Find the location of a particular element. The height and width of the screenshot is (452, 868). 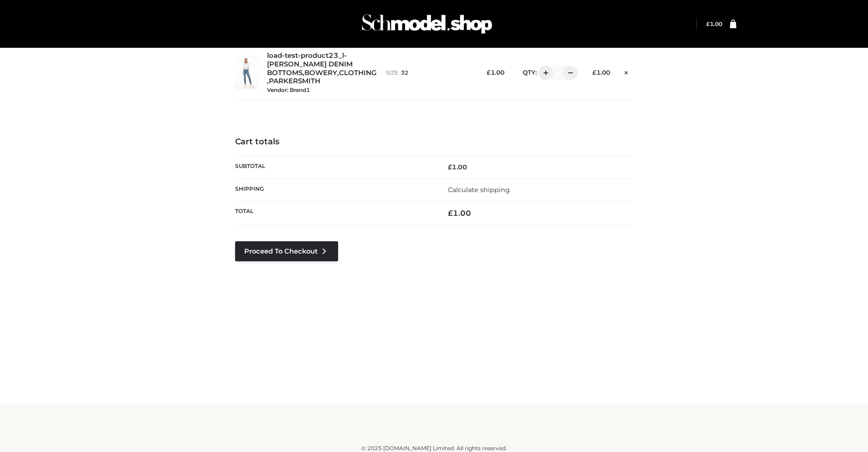

th: Shipping is located at coordinates (334, 190).